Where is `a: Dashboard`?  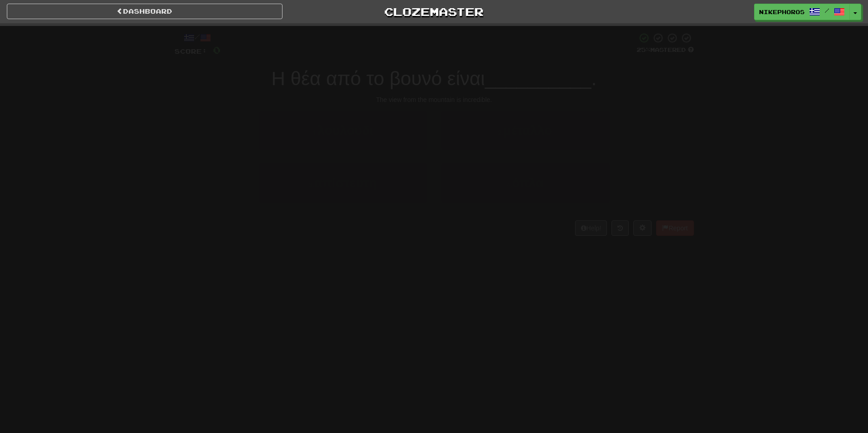
a: Dashboard is located at coordinates (145, 11).